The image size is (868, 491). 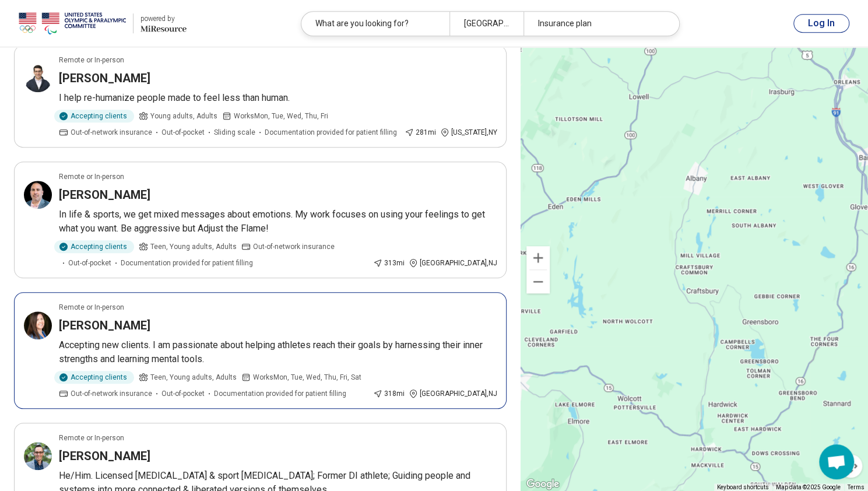 What do you see at coordinates (235, 133) in the screenshot?
I see `span: Sliding scale` at bounding box center [235, 133].